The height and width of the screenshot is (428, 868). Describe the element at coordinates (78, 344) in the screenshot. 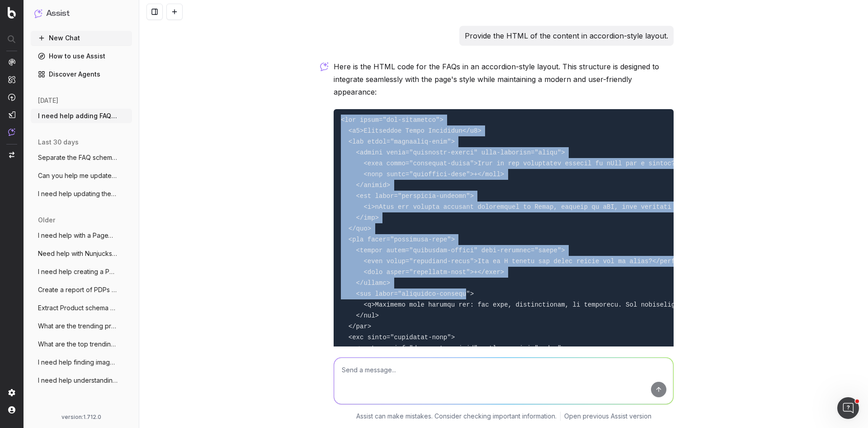

I see `span: What are the top trending products for 2` at that location.